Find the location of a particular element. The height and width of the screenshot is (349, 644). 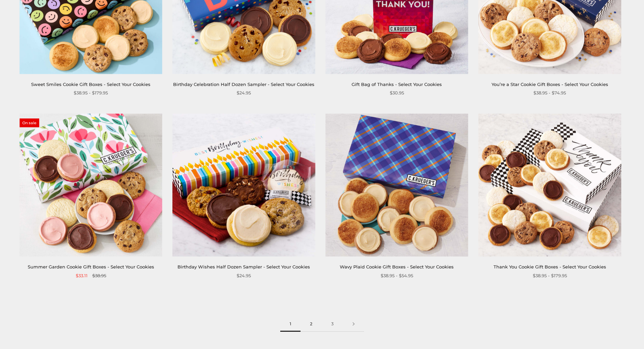

img: Wavy Plaid Cookie Gift Boxes - Select Your Cookies is located at coordinates (397, 185).